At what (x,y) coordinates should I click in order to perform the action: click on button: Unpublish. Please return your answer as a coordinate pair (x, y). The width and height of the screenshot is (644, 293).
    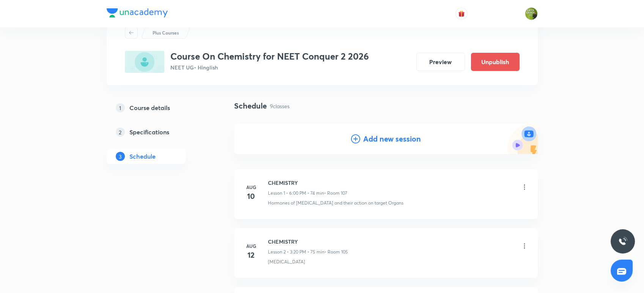
    Looking at the image, I should click on (495, 62).